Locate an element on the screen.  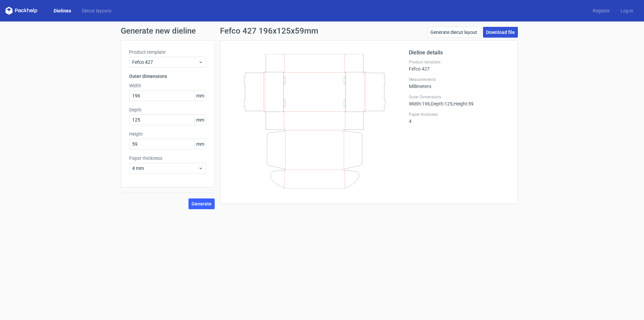
h2: Dieline details is located at coordinates (459, 53).